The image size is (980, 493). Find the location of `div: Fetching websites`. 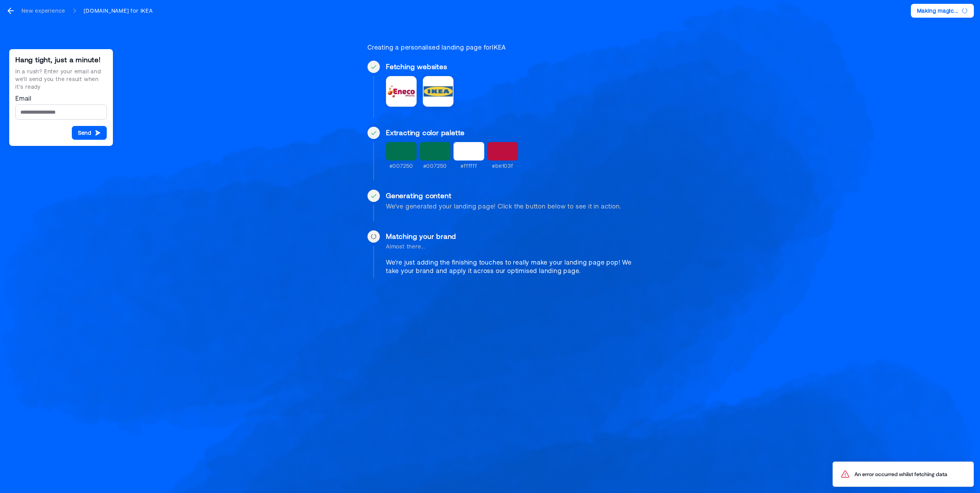

div: Fetching websites is located at coordinates (510, 67).